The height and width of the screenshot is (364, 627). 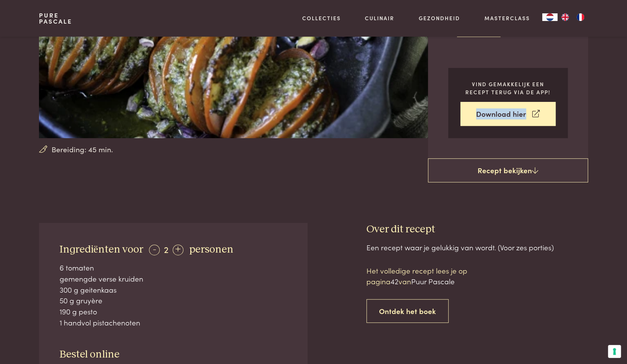 What do you see at coordinates (394, 281) in the screenshot?
I see `span: 42` at bounding box center [394, 281].